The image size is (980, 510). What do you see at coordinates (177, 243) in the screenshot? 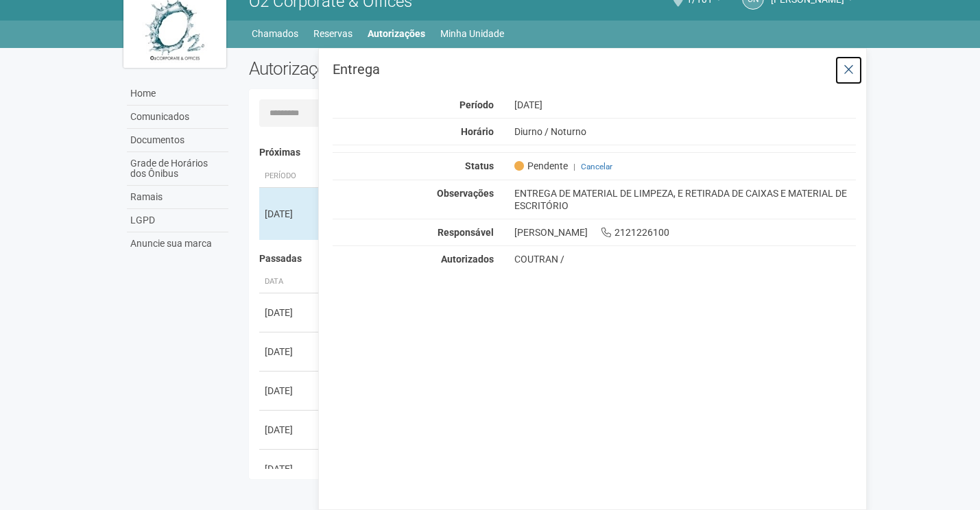
I see `a: Anuncie sua marca` at bounding box center [177, 243].